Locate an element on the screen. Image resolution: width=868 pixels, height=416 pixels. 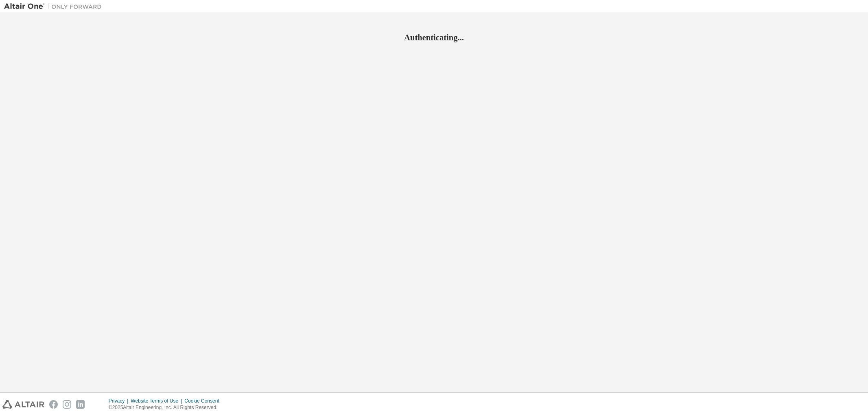
img: instagram.svg is located at coordinates (67, 403).